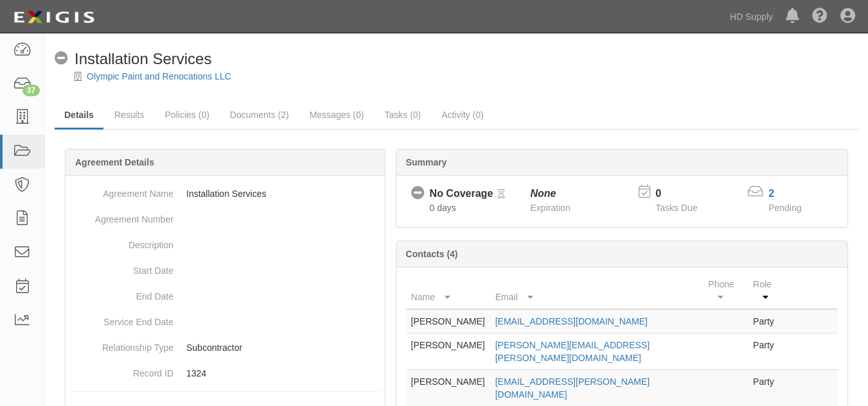  What do you see at coordinates (462, 194) in the screenshot?
I see `div: No Coverage` at bounding box center [462, 194].